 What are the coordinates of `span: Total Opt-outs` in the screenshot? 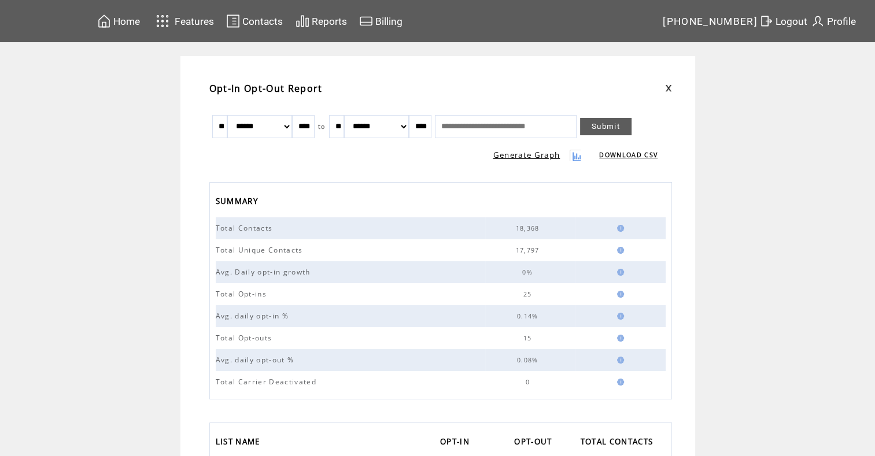 It's located at (245, 338).